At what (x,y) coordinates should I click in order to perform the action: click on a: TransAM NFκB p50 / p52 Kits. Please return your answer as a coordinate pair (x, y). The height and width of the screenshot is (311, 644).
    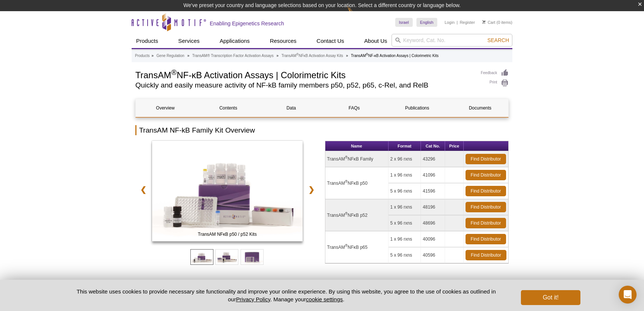
    Looking at the image, I should click on (227, 192).